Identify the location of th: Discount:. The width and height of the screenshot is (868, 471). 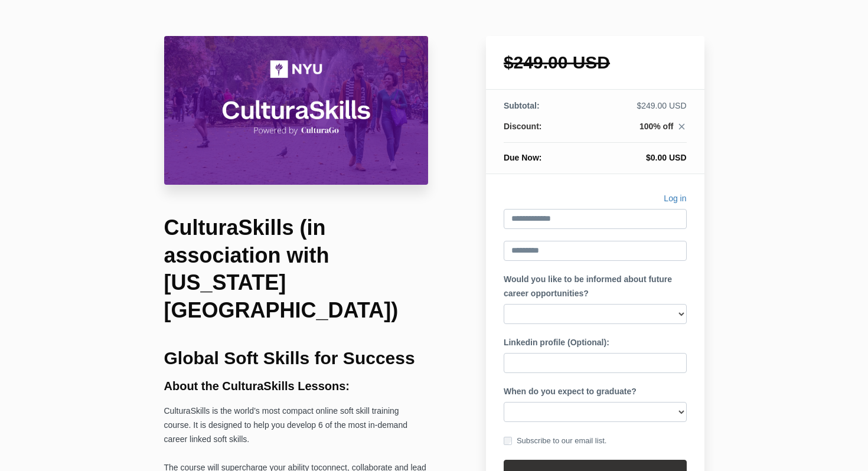
(544, 132).